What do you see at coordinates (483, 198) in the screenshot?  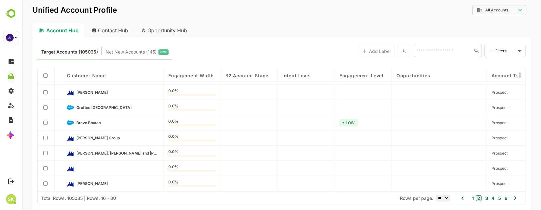 I see `button: 6` at bounding box center [483, 198].